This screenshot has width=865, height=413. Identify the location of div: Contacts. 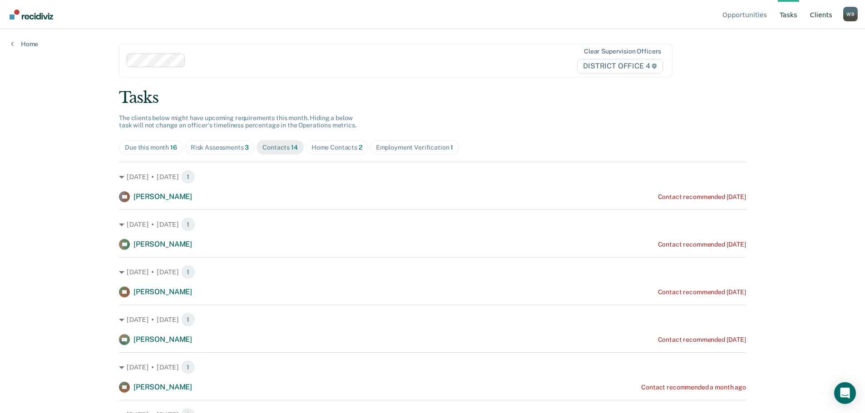
(280, 148).